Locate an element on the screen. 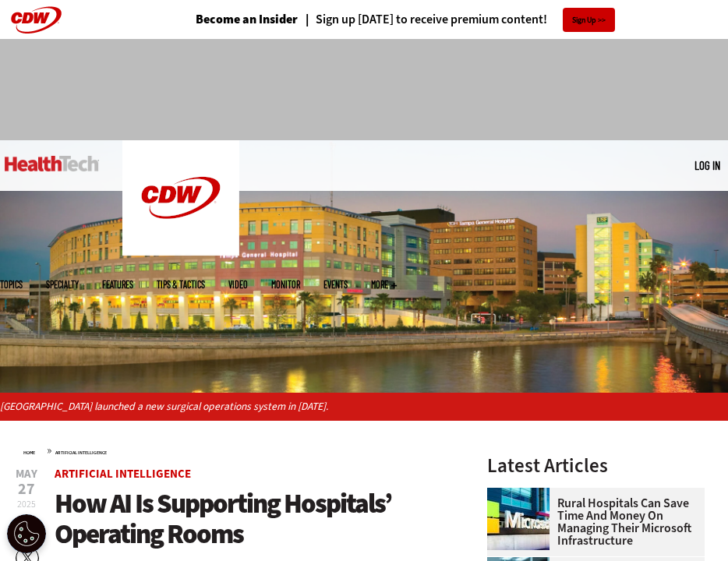  a: Tips & Tactics is located at coordinates (180, 284).